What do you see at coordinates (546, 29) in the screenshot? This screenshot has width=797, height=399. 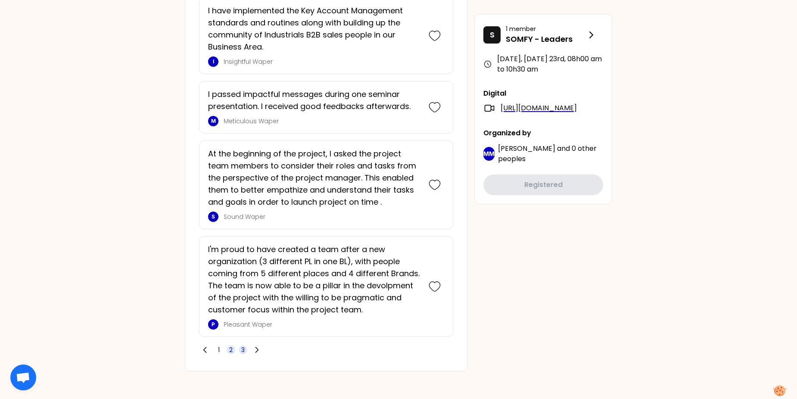 I see `p: 1 member` at bounding box center [546, 29].